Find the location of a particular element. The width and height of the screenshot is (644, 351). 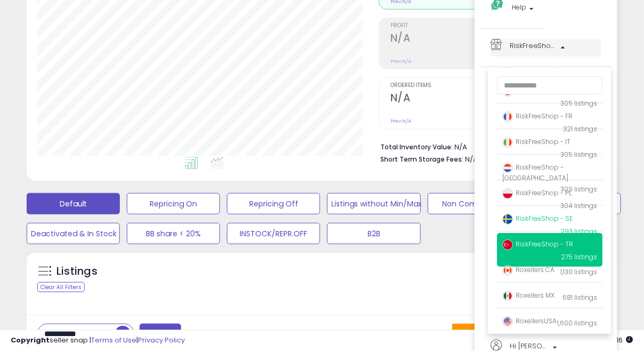

span: 1,130 listings is located at coordinates (578, 272).